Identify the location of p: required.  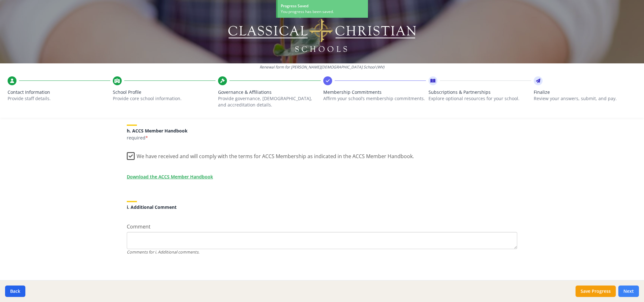
(322, 138).